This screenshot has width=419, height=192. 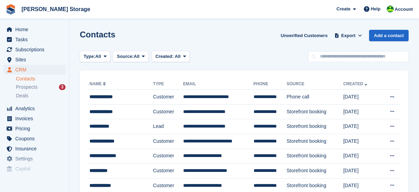 I want to click on th: Email, so click(x=218, y=84).